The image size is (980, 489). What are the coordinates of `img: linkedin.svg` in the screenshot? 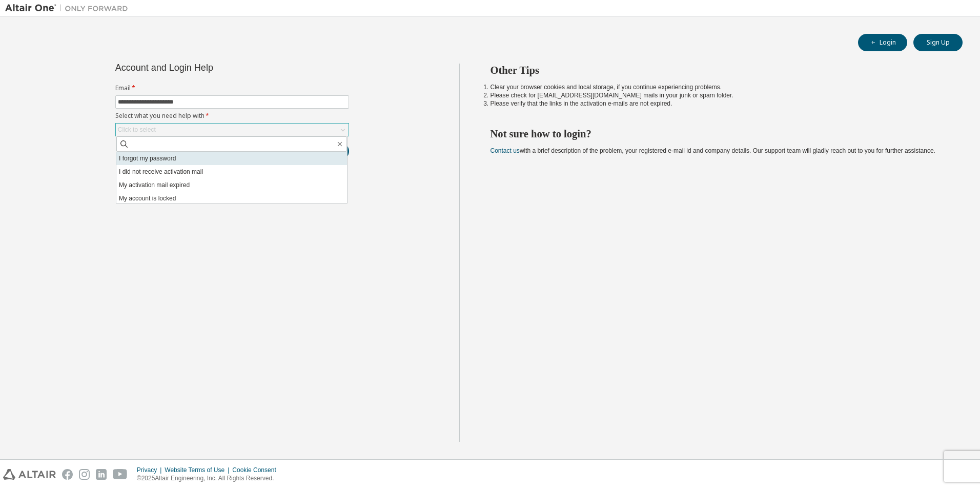 It's located at (101, 474).